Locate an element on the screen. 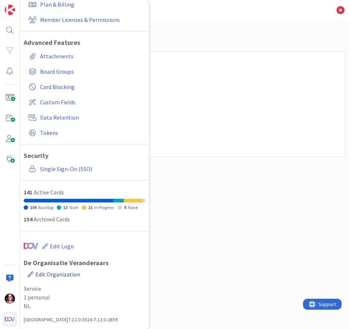 The width and height of the screenshot is (350, 329). span: Board Groups is located at coordinates (91, 71).